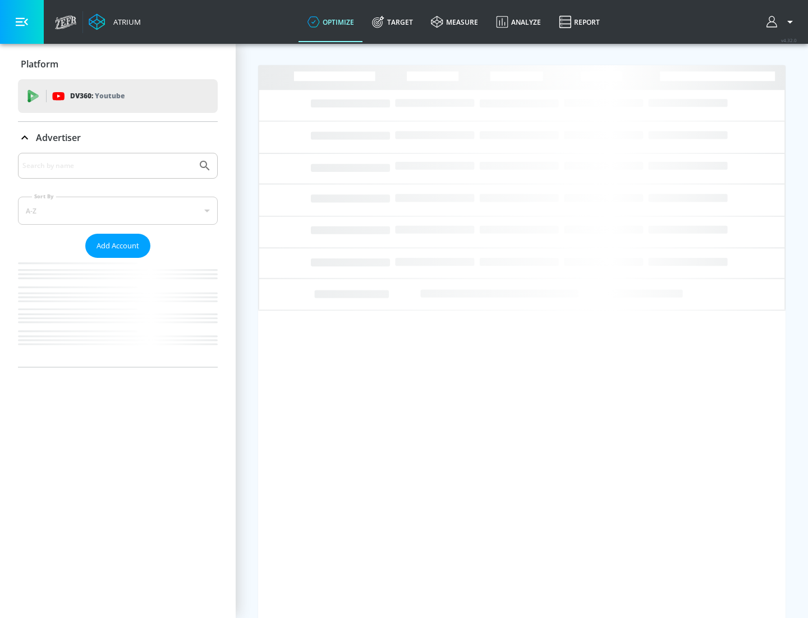 Image resolution: width=808 pixels, height=618 pixels. What do you see at coordinates (109, 95) in the screenshot?
I see `p: Youtube` at bounding box center [109, 95].